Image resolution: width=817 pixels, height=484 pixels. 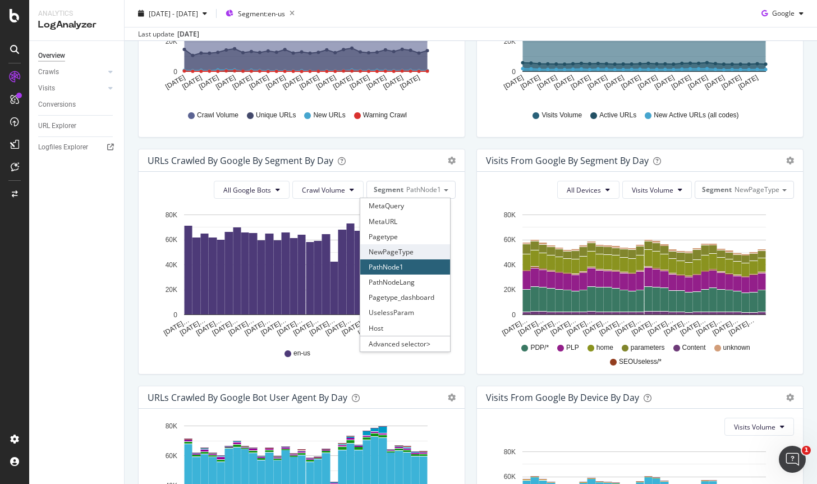 I want to click on button: Google, so click(x=782, y=13).